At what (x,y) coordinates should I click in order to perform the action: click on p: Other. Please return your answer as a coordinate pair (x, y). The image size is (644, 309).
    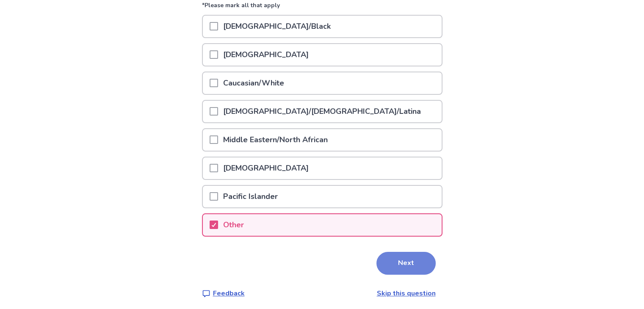
    Looking at the image, I should click on (233, 225).